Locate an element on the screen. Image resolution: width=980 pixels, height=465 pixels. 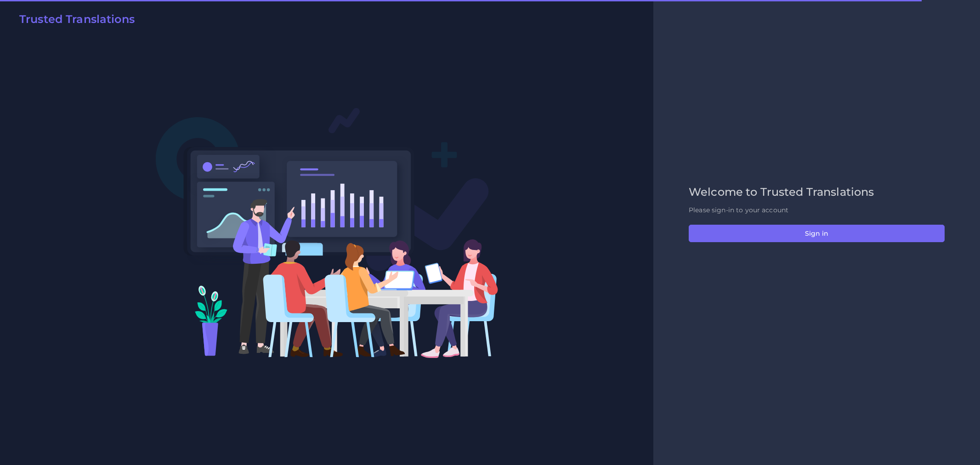
h2: Trusted Translations is located at coordinates (77, 19).